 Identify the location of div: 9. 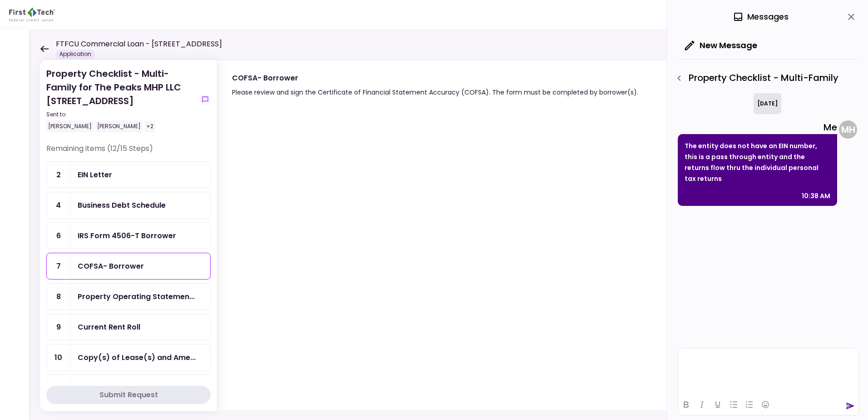
(58, 327).